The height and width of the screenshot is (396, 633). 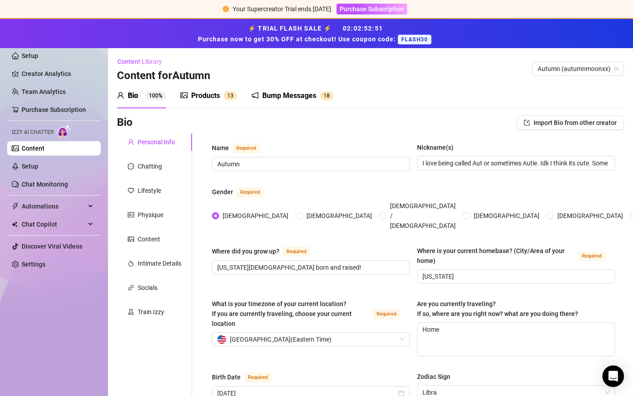 What do you see at coordinates (150, 167) in the screenshot?
I see `div: Chatting` at bounding box center [150, 167].